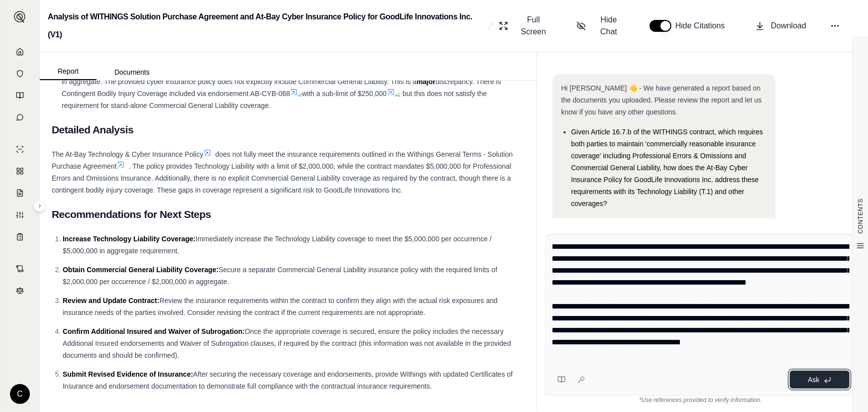 This screenshot has width=868, height=412. What do you see at coordinates (700, 400) in the screenshot?
I see `div: *Use references provided to verify information.` at bounding box center [700, 400].